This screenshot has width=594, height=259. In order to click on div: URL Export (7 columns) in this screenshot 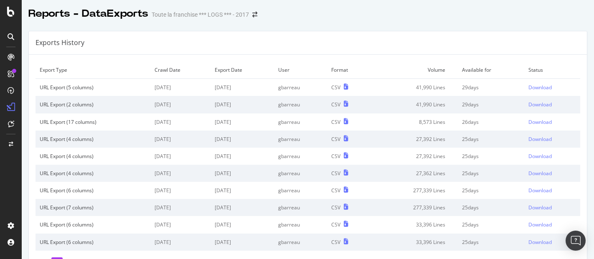, I will do `click(93, 208)`.